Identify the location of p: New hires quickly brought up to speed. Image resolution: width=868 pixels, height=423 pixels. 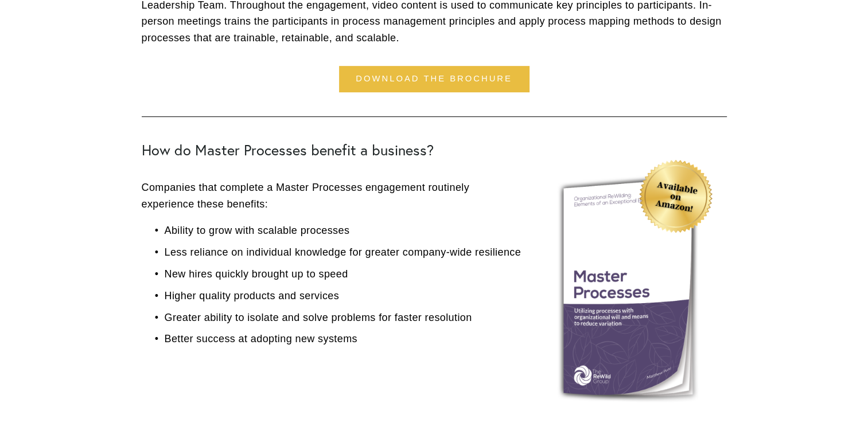
(446, 274).